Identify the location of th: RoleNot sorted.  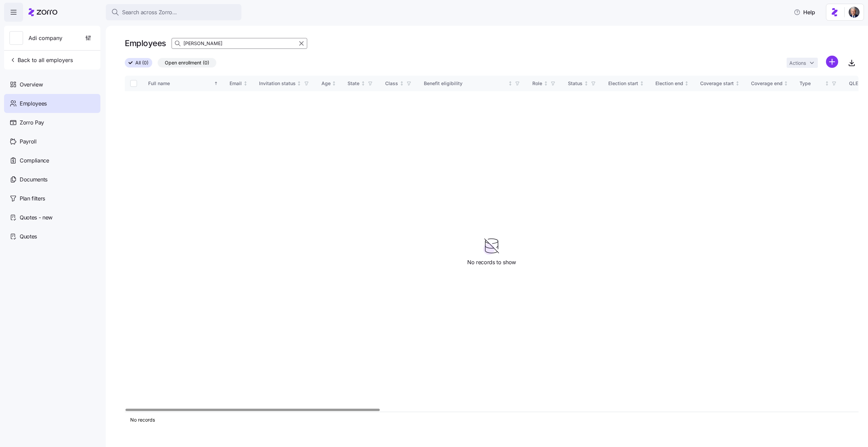
(545, 84).